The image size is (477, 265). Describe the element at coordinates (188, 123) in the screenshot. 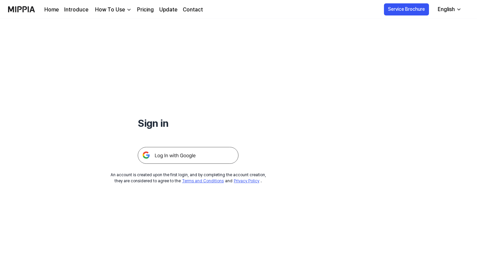

I see `h1: Sign in` at that location.